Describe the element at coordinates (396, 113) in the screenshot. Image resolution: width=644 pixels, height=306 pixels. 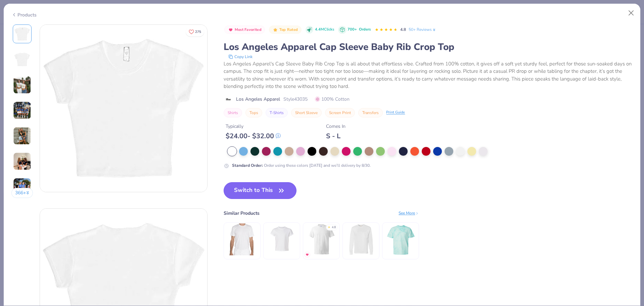
I see `div: Print Guide` at that location.